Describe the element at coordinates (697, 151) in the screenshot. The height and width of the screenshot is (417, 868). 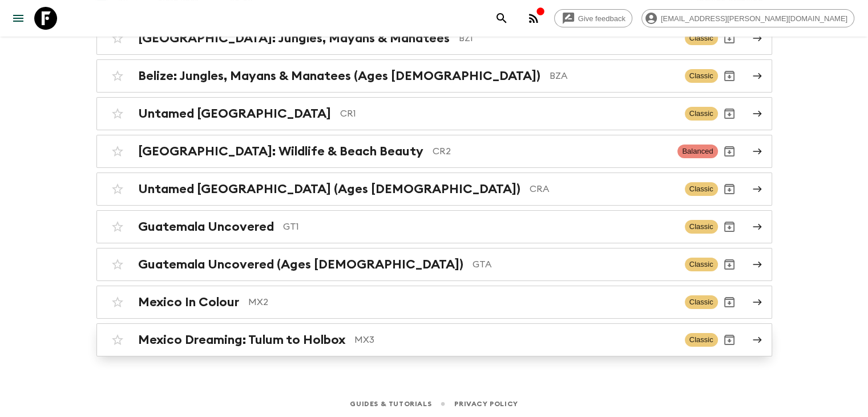
I see `span: Balanced` at that location.